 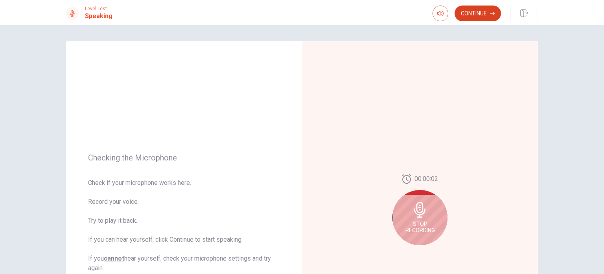 I want to click on u: cannot, so click(x=114, y=258).